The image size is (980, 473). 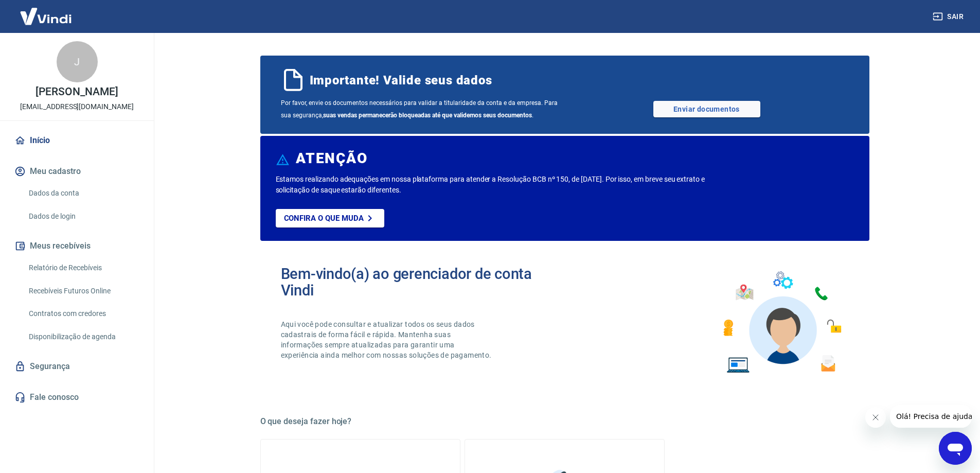 I want to click on img: Vindi, so click(x=46, y=16).